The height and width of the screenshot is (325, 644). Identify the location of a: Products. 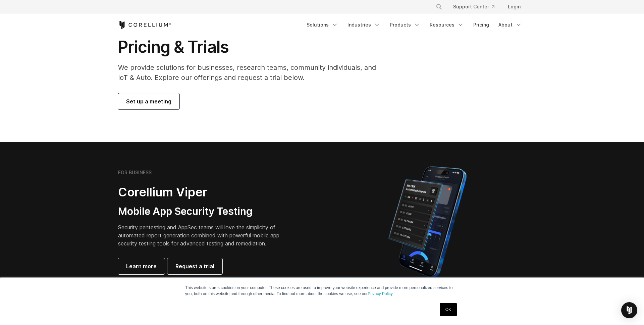
(405, 25).